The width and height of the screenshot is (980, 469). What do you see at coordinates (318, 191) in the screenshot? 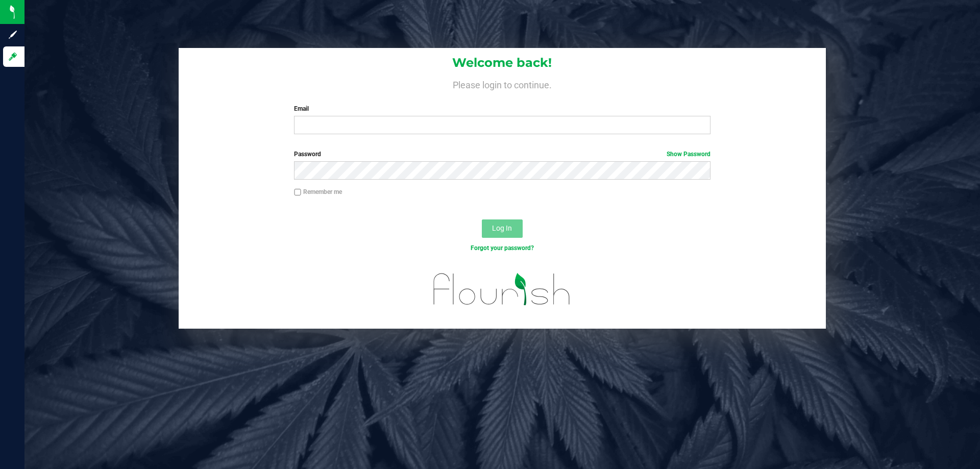
I see `label: Remember me` at bounding box center [318, 191].